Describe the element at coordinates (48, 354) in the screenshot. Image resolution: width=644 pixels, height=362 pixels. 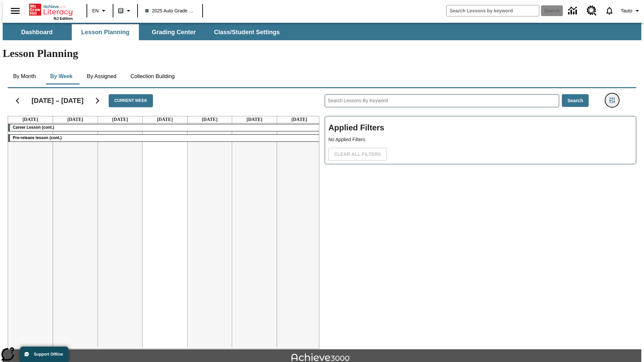
I see `span: Support Offline` at that location.